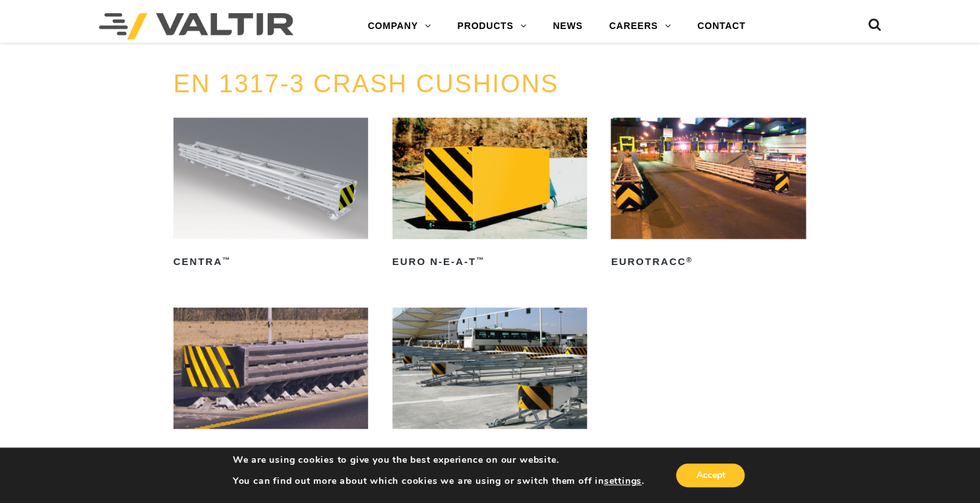  Describe the element at coordinates (640, 27) in the screenshot. I see `a: CAREERS` at that location.